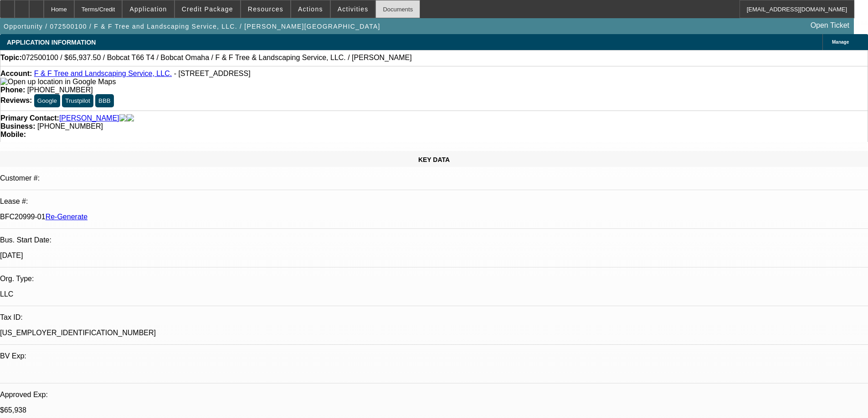  Describe the element at coordinates (148, 9) in the screenshot. I see `button: Application` at that location.